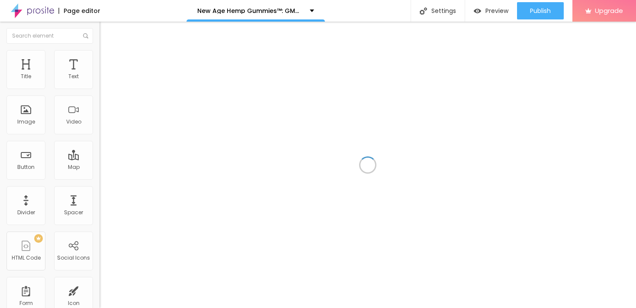 Image resolution: width=636 pixels, height=308 pixels. Describe the element at coordinates (250, 11) in the screenshot. I see `p: New Age Hemp Gummies™: GMO-Free, Lab-Tested, and 100% Natural` at that location.